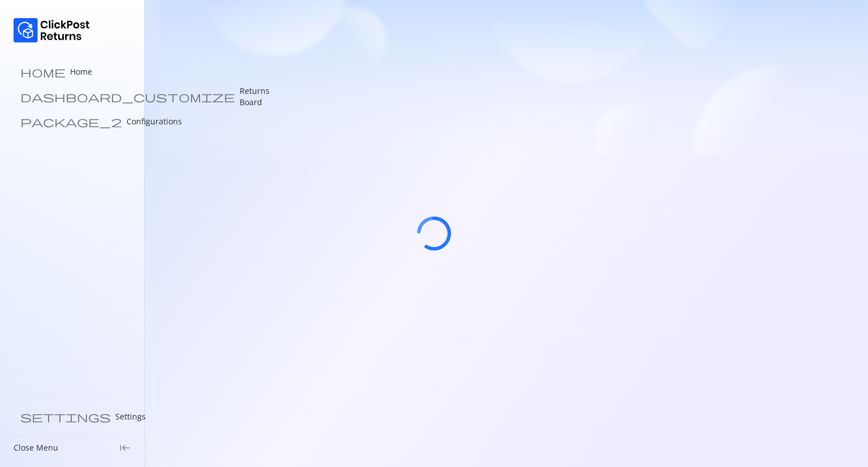 This screenshot has height=467, width=868. I want to click on span: home, so click(43, 72).